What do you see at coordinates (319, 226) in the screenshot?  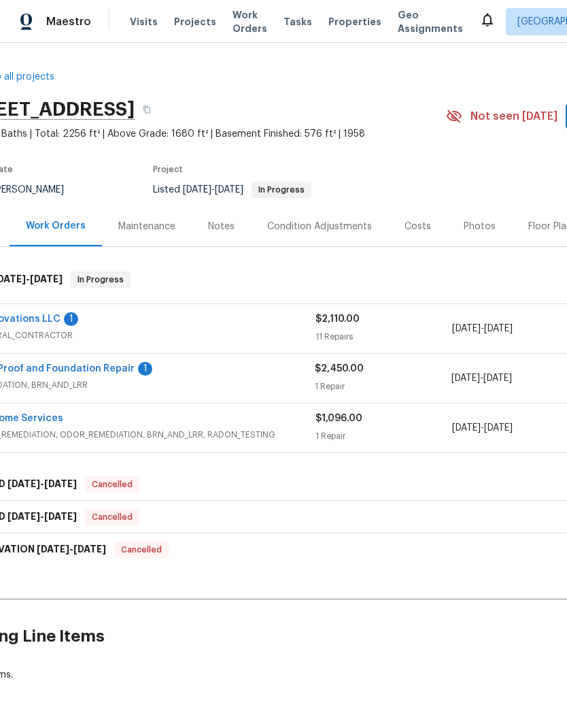 I see `div: Condition Adjustments` at bounding box center [319, 226].